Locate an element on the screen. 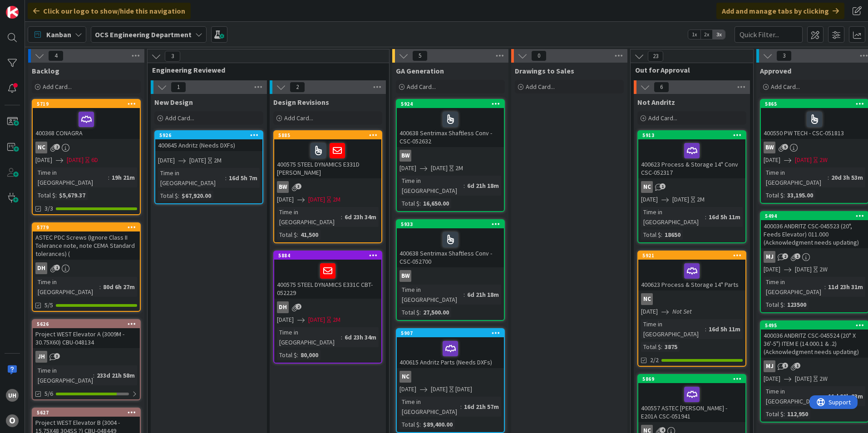  div: 27,500.00 is located at coordinates (436, 312).